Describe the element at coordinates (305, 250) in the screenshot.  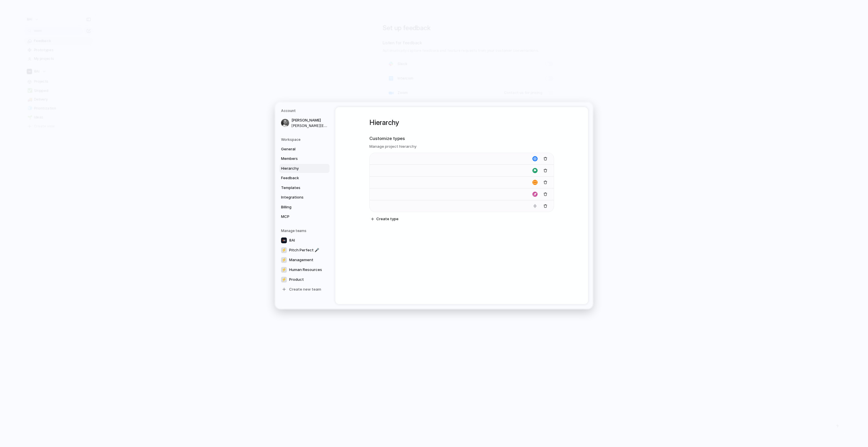
I see `a: ⚡Pitch Perfect 🎤` at that location.